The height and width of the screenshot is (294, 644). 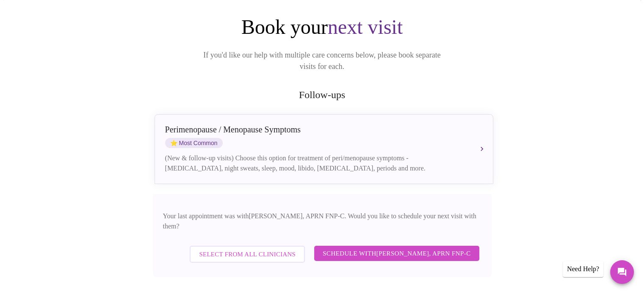 What do you see at coordinates (323, 95) in the screenshot?
I see `h2: Follow-ups` at bounding box center [323, 95].